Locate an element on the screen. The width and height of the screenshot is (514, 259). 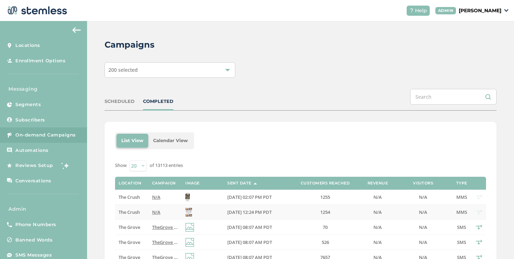
li: List View is located at coordinates (132, 141).